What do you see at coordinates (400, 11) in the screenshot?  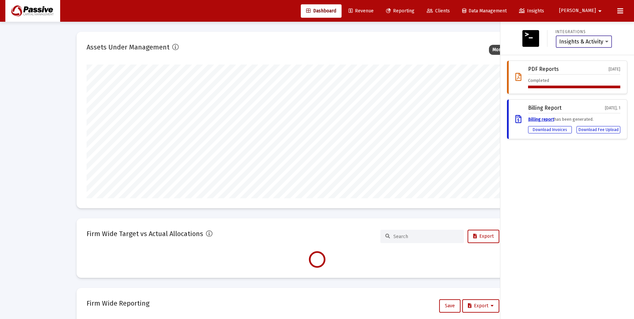 I see `a: Reporting` at bounding box center [400, 11].